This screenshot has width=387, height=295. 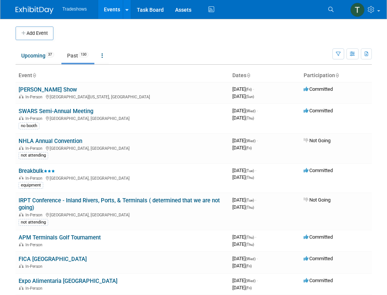 I want to click on a: NHLA Annual Convention, so click(x=50, y=141).